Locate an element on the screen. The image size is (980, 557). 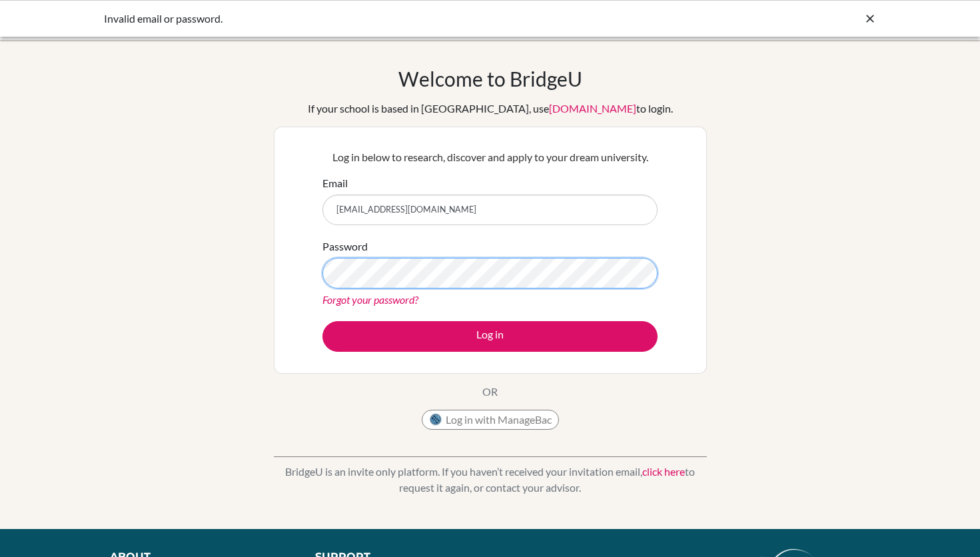
h1: Welcome to BridgeU is located at coordinates (491, 78).